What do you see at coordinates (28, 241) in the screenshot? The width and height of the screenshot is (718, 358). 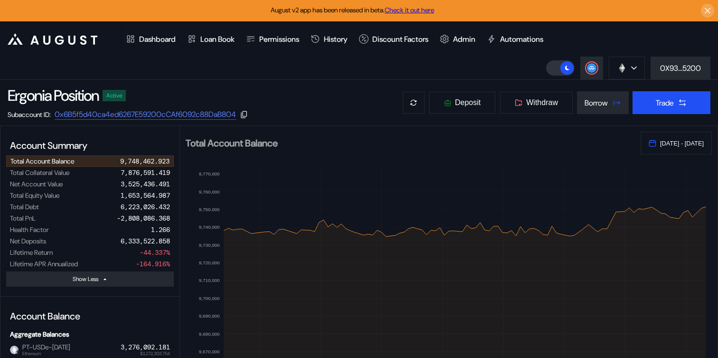 I see `div: Net Deposits` at bounding box center [28, 241].